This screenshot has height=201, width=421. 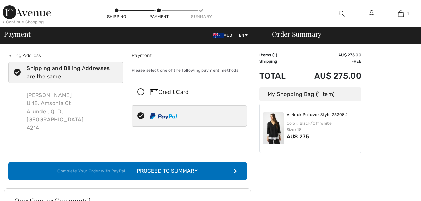 I want to click on span: AU$ 275, so click(x=298, y=136).